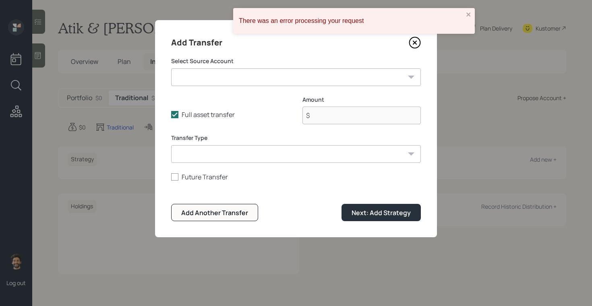  I want to click on label: Full asset transfer, so click(230, 115).